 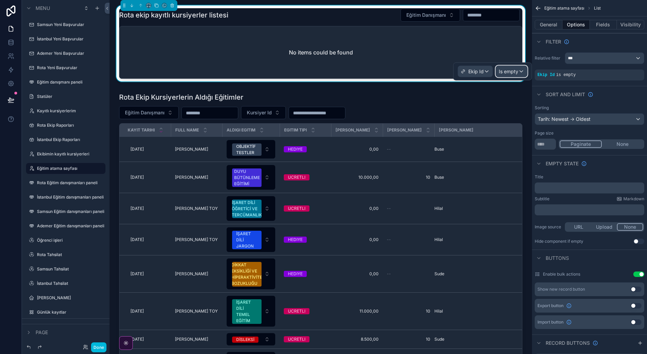 I want to click on span: Filter, so click(x=553, y=42).